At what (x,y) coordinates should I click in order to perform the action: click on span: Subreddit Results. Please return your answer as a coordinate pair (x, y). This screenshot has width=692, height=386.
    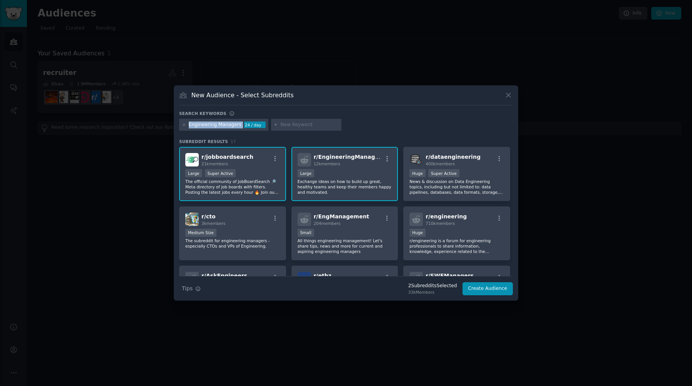
    Looking at the image, I should click on (203, 141).